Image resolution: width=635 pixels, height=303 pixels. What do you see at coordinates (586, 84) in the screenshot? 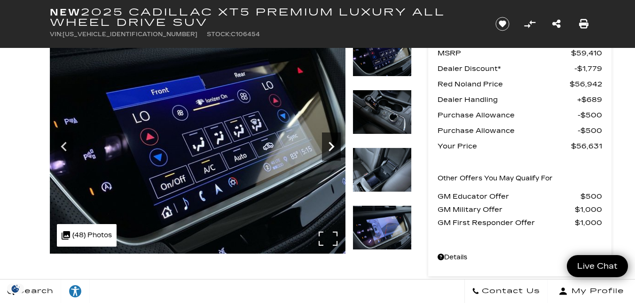
I see `span: $56,942` at bounding box center [586, 84].